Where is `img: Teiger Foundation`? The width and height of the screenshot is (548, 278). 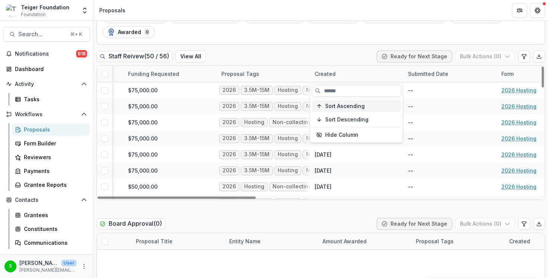 img: Teiger Foundation is located at coordinates (12, 10).